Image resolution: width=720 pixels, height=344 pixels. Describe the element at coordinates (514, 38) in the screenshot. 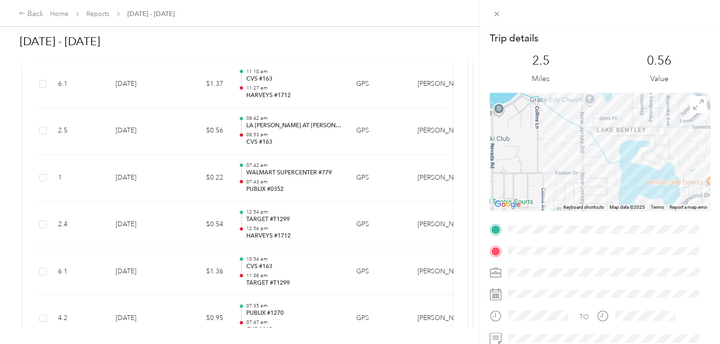

I see `p: Trip details` at that location.